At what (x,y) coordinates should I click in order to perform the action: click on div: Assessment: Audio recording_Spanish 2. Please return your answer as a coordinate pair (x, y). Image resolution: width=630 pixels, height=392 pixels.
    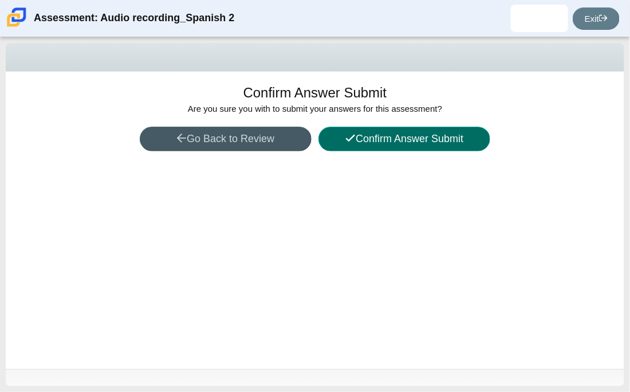
    Looking at the image, I should click on (134, 18).